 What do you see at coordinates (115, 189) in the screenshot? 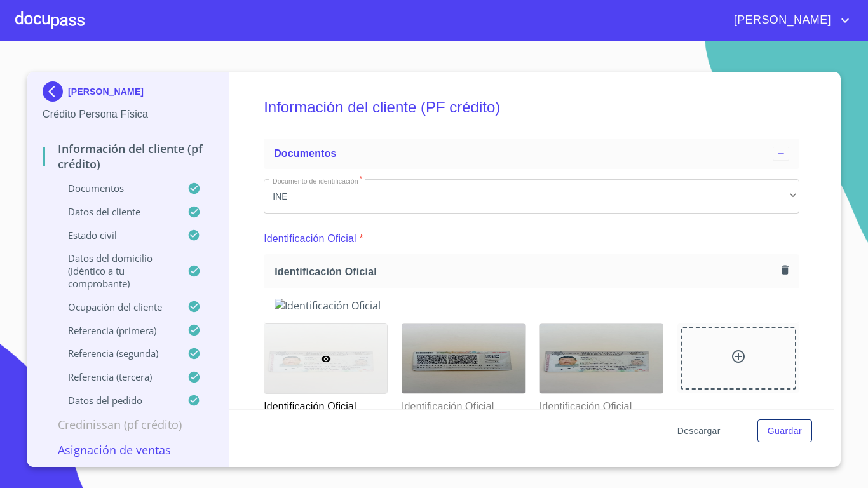
I see `p: Documentos` at bounding box center [115, 189].